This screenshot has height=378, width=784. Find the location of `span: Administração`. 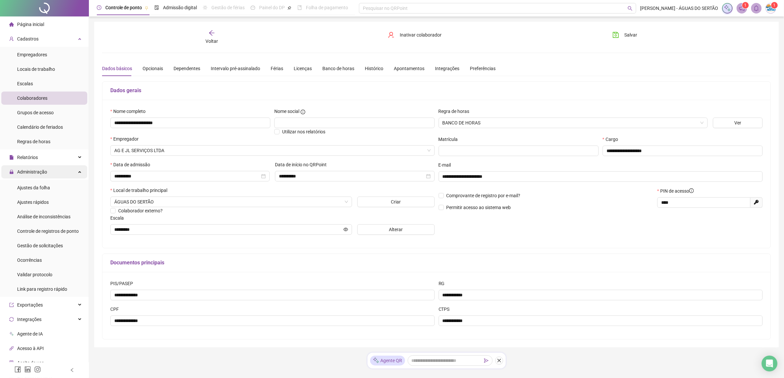

span: Administração is located at coordinates (32, 172).